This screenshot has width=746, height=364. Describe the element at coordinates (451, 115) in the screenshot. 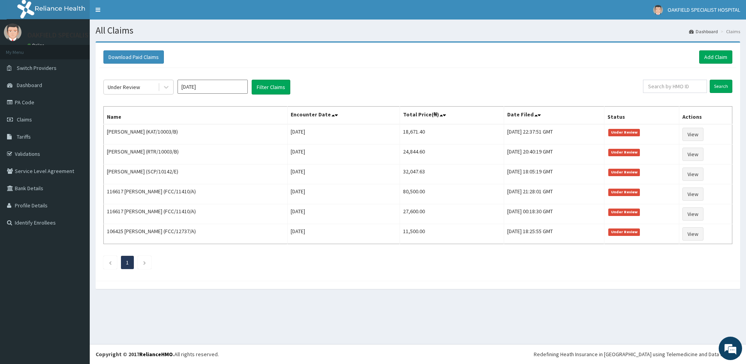

I see `th: Total Price(₦)` at that location.